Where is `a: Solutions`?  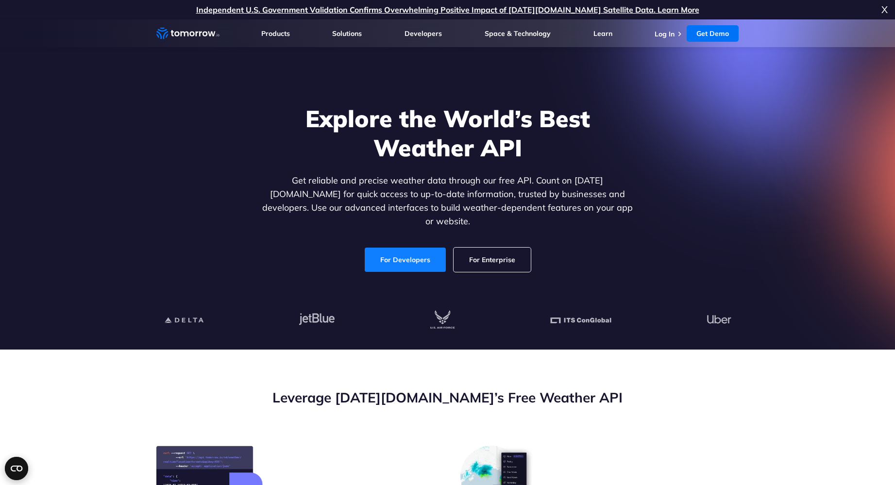
a: Solutions is located at coordinates (347, 34).